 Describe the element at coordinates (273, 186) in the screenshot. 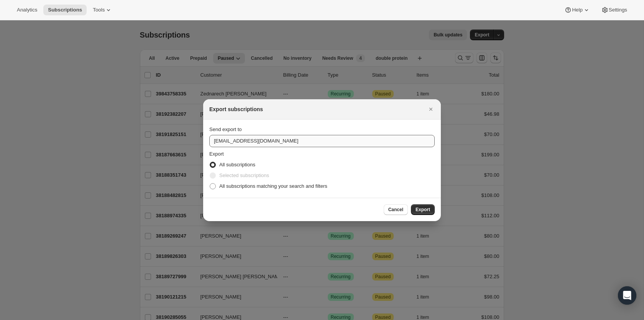

I see `span: All subscriptions matching your search and filters` at that location.